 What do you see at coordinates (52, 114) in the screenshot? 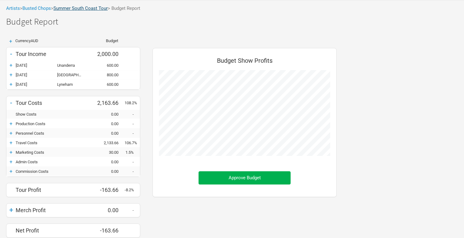
I see `div: Show Costs` at bounding box center [52, 114].